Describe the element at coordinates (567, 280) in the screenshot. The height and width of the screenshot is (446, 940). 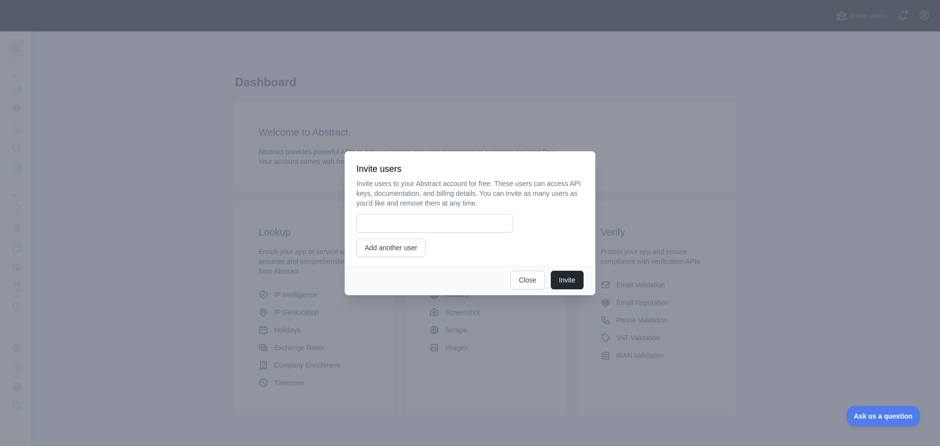
I see `button: Invite` at that location.